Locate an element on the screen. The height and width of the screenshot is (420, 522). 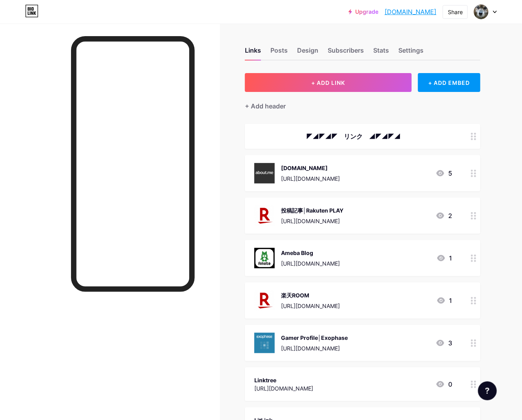
button: + ADD LINK is located at coordinates (328, 82).